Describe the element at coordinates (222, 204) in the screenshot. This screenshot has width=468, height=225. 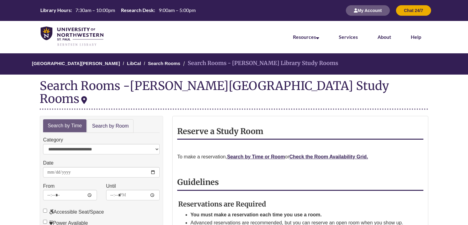
I see `strong: Reservations are Required` at that location.